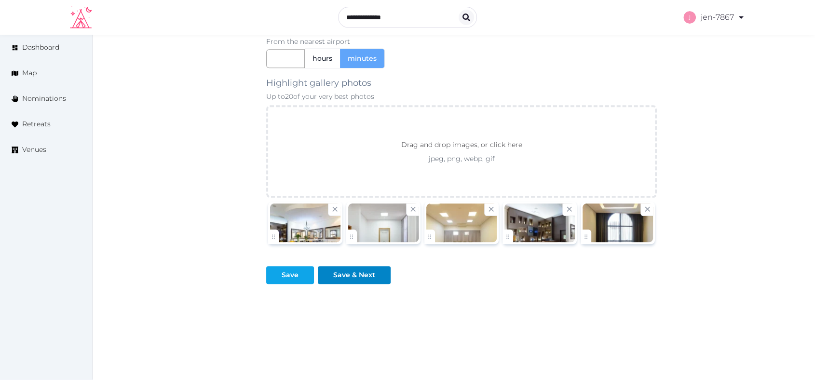 The width and height of the screenshot is (815, 391). I want to click on p: Up to 20 of your very best photos, so click(462, 96).